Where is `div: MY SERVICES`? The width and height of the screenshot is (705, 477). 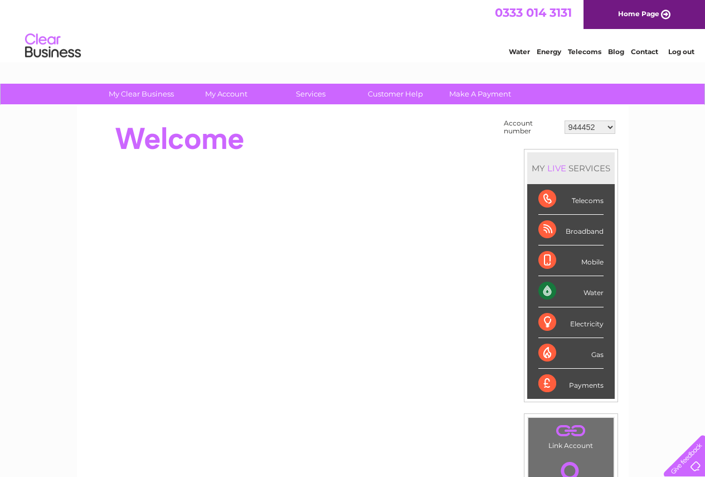 div: MY SERVICES is located at coordinates (571, 168).